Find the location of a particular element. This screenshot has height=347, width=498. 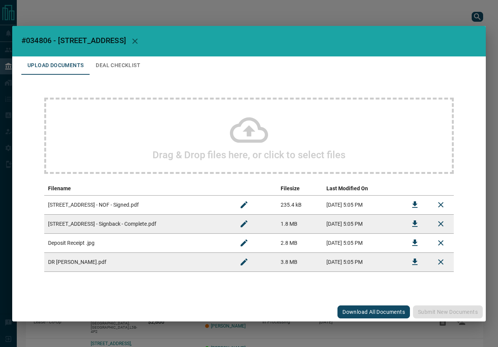

h2: Drag & Drop files here, or click to select files is located at coordinates (249, 155).